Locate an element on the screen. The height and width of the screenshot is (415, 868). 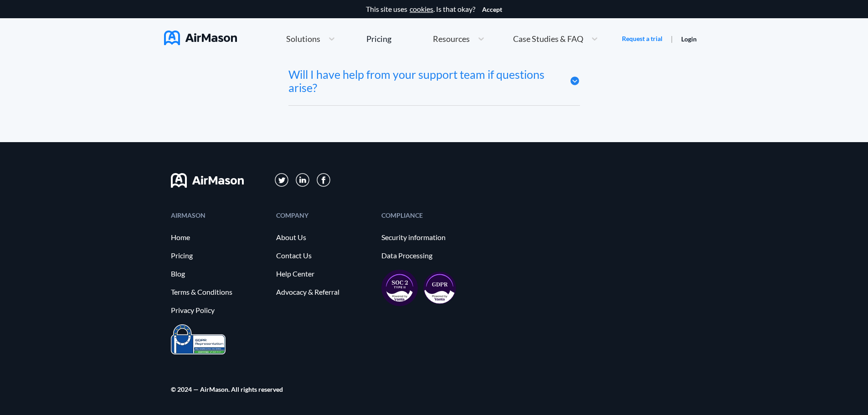
a: Blog is located at coordinates (219, 274).